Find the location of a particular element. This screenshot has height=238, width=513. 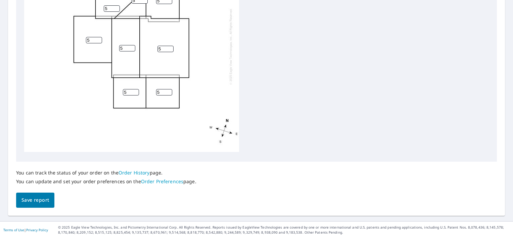

span: Save report is located at coordinates (35, 200).